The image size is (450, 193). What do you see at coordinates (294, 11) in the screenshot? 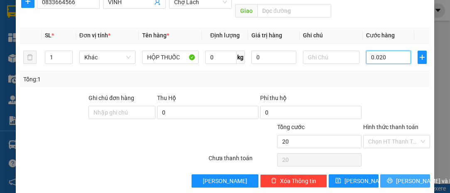
I see `input: Dọc đường` at bounding box center [294, 11].